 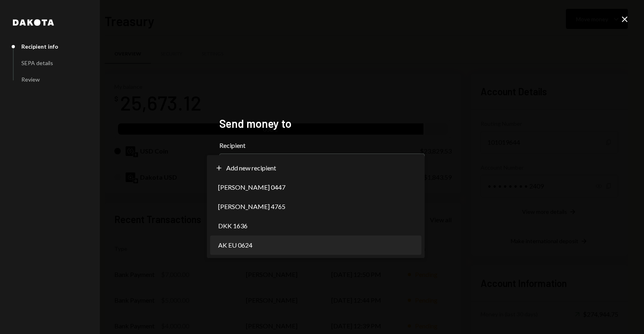 What do you see at coordinates (235, 246) in the screenshot?
I see `span: AK EU 0624` at bounding box center [235, 246].